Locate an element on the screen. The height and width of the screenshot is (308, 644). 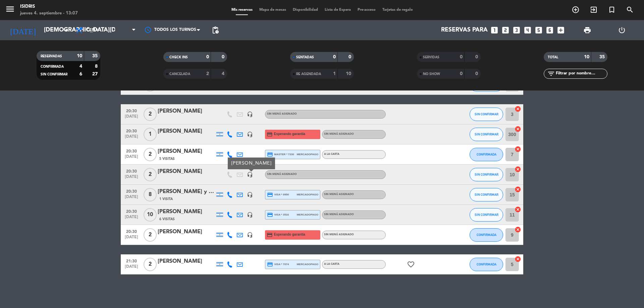
span: Lista de Espera is located at coordinates (337, 10).